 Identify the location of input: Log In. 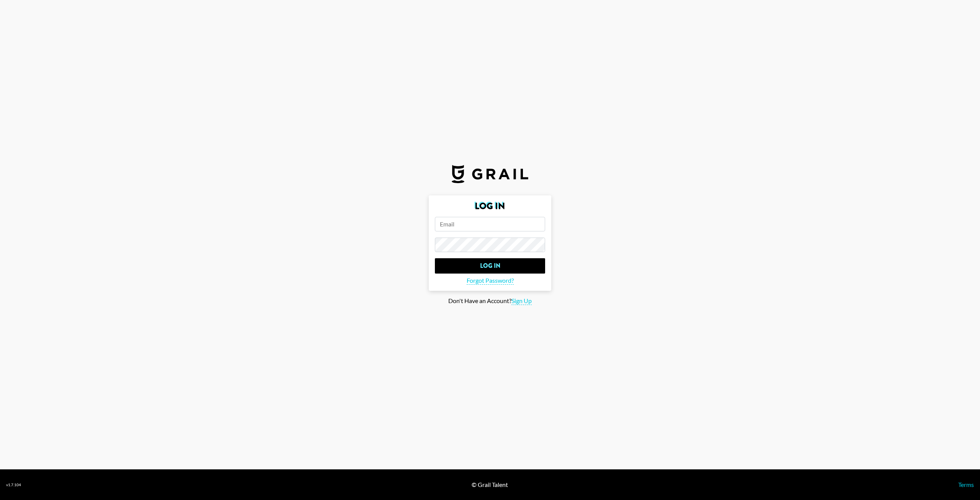
(490, 266).